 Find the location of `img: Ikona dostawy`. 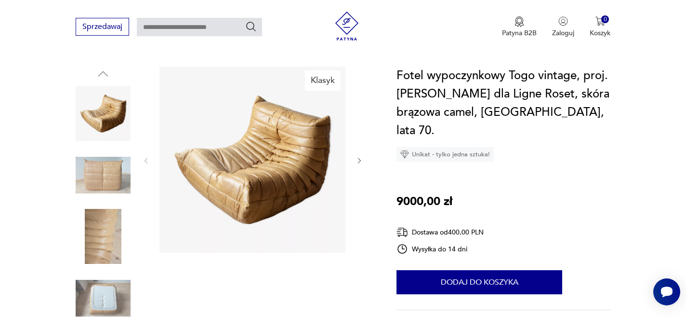

img: Ikona dostawy is located at coordinates (402, 232).